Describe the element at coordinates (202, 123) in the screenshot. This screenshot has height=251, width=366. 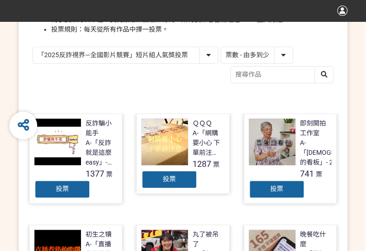
I see `div: ＱＱＱ` at that location.